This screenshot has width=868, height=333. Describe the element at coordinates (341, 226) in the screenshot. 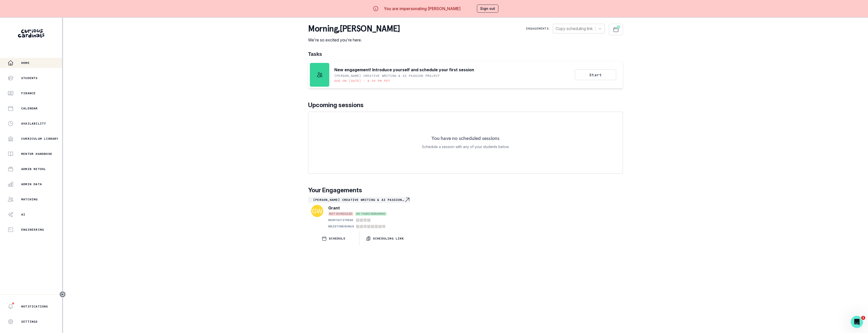

I see `p: MILESTONE BONUS` at that location.